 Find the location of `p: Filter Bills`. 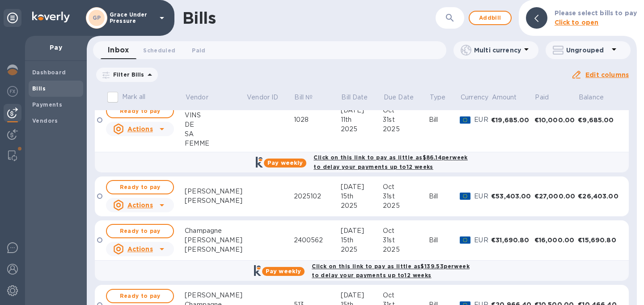

p: Filter Bills is located at coordinates (127, 74).